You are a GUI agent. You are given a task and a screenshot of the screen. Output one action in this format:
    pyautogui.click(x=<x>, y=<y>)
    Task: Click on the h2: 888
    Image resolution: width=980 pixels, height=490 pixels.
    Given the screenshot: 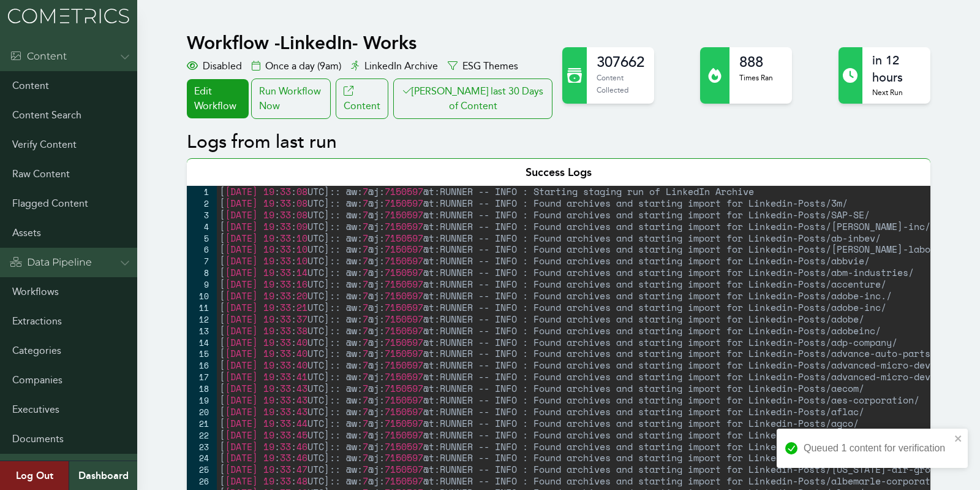 What is the action you would take?
    pyautogui.click(x=756, y=62)
    